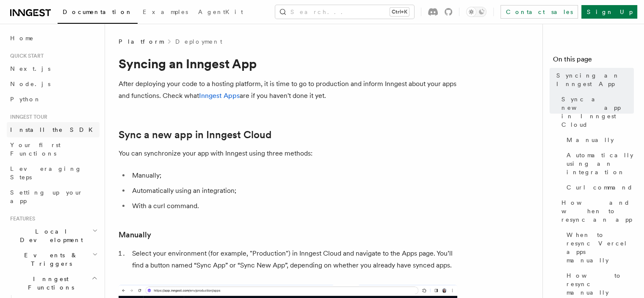 This screenshot has height=298, width=644. Describe the element at coordinates (53, 84) in the screenshot. I see `a: Node.js` at that location.